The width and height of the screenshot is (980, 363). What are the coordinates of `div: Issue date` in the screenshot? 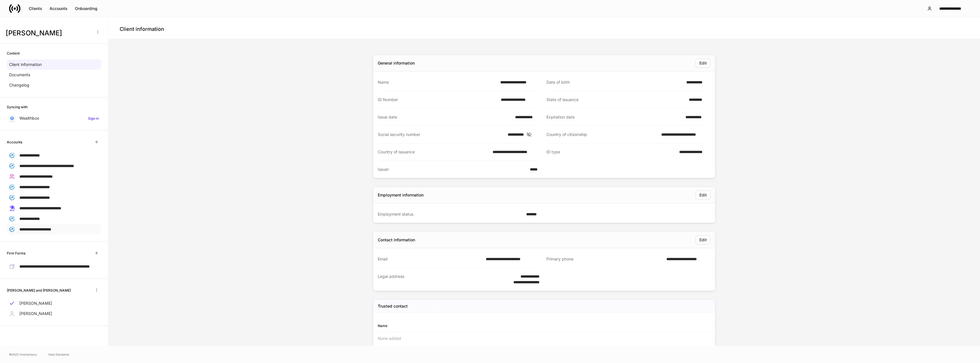 It's located at (445, 117).